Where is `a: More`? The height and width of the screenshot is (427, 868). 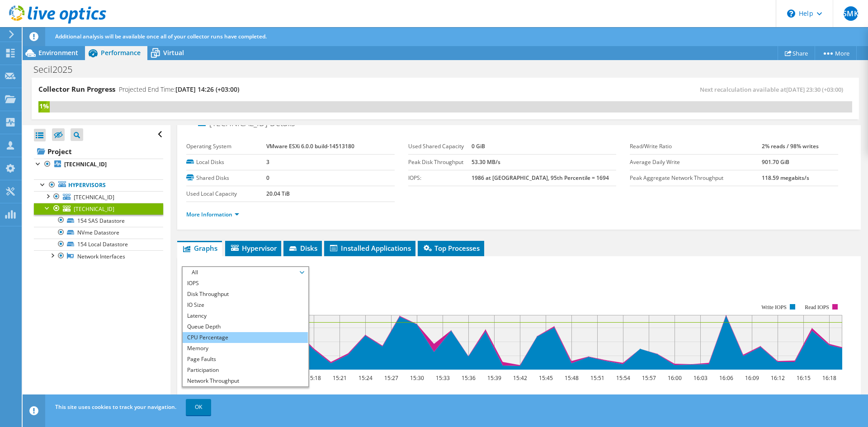
a: More is located at coordinates (835, 53).